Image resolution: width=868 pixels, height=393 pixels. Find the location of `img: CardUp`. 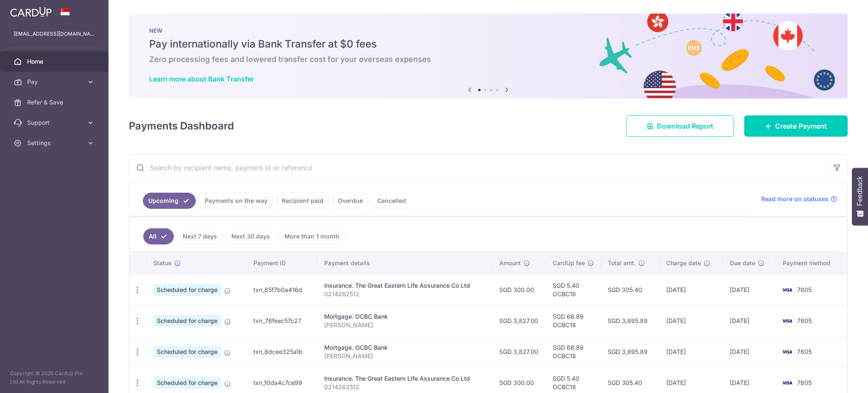

img: CardUp is located at coordinates (31, 12).